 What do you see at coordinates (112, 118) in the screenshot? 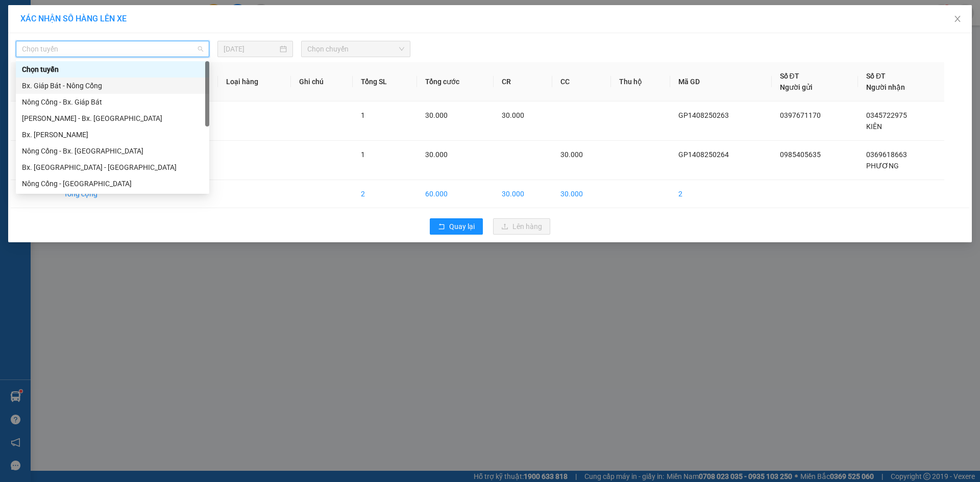
I see `div: Như Thanh - Bx. Gia Lâm` at bounding box center [112, 118].